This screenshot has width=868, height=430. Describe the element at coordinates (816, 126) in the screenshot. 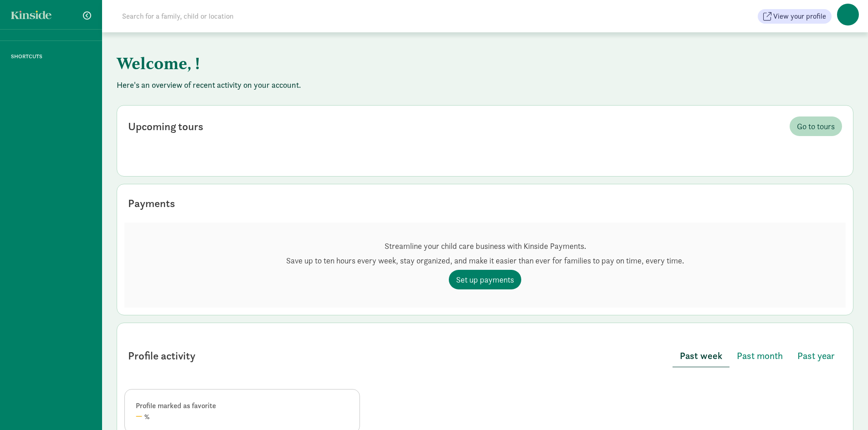

I see `a: Go to tours` at that location.